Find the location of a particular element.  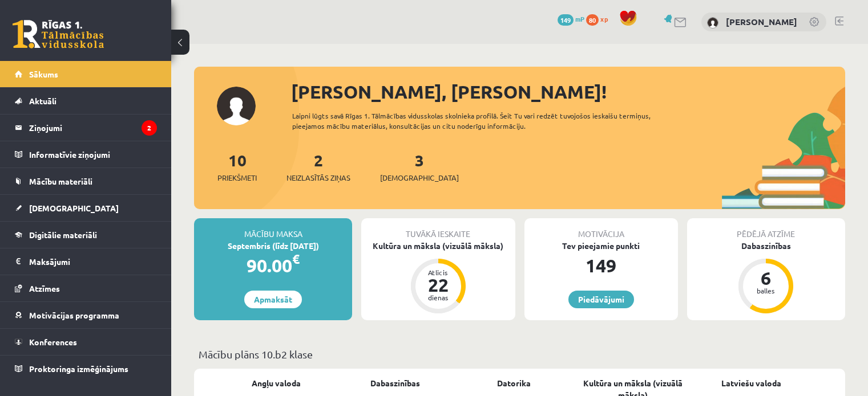

a: Konferences is located at coordinates (86, 342).